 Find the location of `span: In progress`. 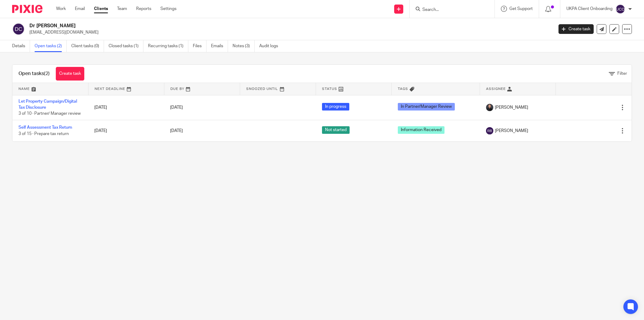

span: In progress is located at coordinates (335, 106).